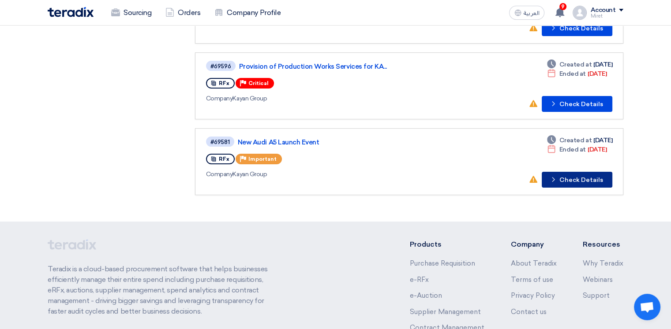  Describe the element at coordinates (258, 83) in the screenshot. I see `span: Critical` at that location.